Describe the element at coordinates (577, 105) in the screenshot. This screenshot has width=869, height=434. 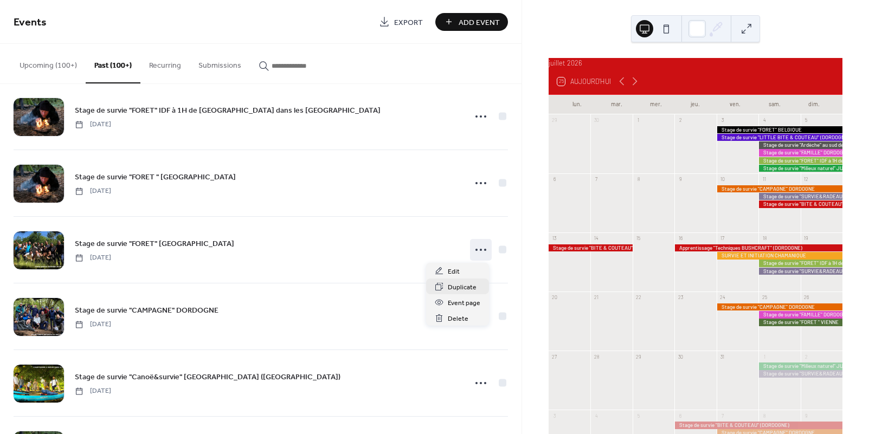
I see `div: lun.` at that location.